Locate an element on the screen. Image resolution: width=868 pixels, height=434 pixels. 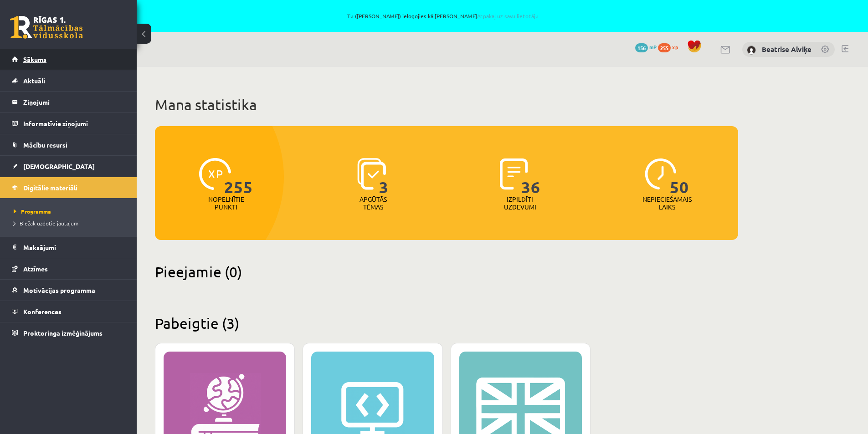
span: Digitālie materiāli is located at coordinates (50, 188).